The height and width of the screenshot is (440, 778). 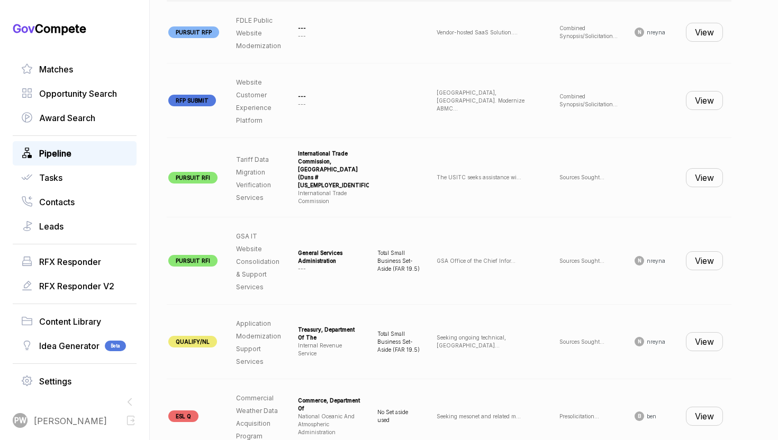 What do you see at coordinates (57, 202) in the screenshot?
I see `span: Contacts` at bounding box center [57, 202].